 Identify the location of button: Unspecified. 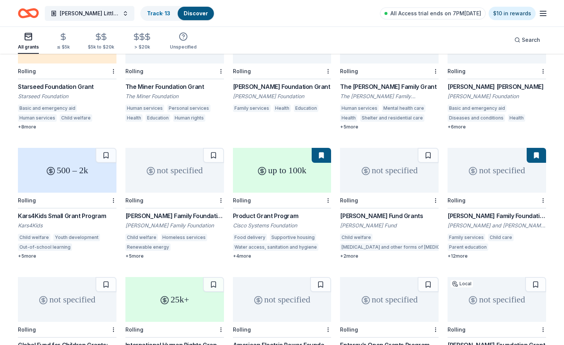
(183, 41).